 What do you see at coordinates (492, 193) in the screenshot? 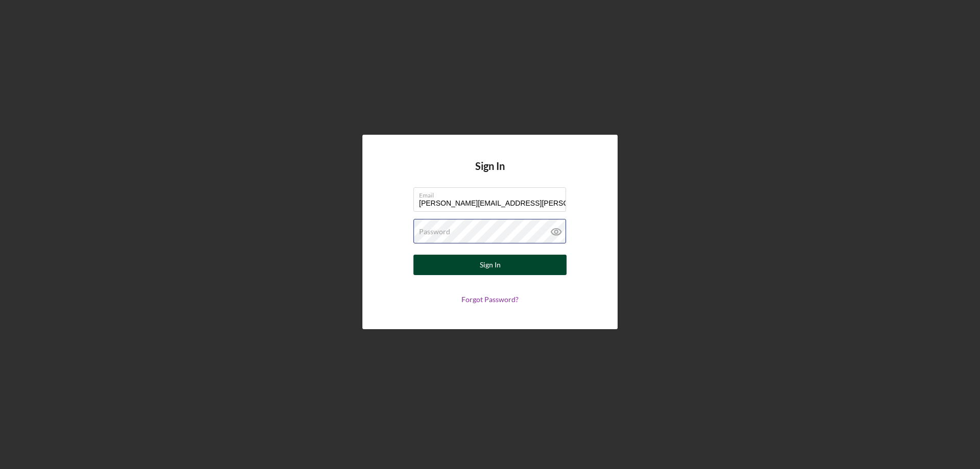
I see `label: Email` at bounding box center [492, 193].